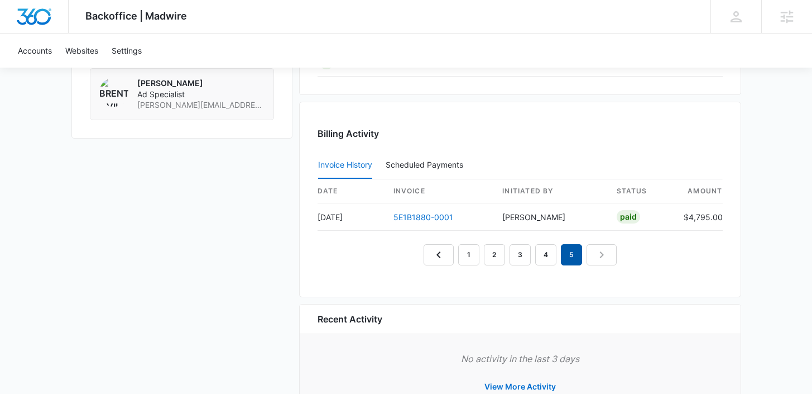  What do you see at coordinates (351, 191) in the screenshot?
I see `th: date` at bounding box center [351, 191].